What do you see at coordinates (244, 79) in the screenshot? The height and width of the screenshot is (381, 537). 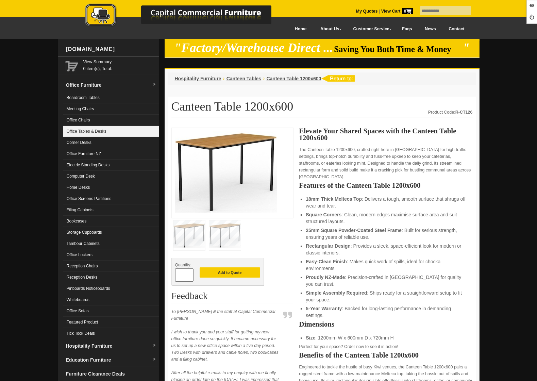 I see `span: Canteen Tables` at bounding box center [244, 79].